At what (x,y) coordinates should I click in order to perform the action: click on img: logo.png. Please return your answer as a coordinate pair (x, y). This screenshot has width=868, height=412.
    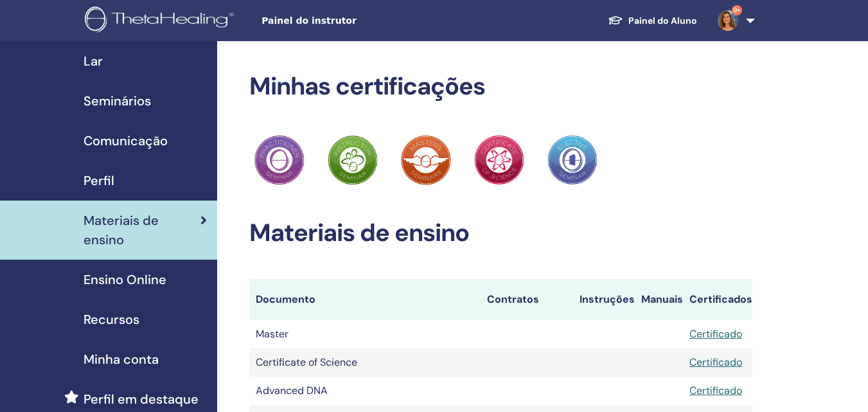
    Looking at the image, I should click on (161, 21).